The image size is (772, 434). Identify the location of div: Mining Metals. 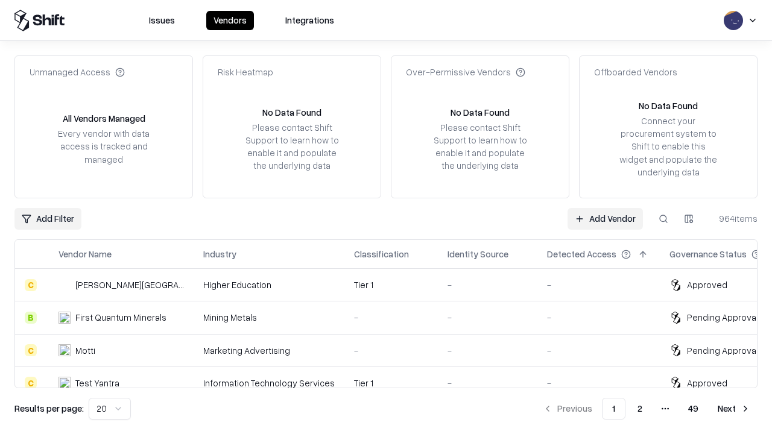
(269, 317).